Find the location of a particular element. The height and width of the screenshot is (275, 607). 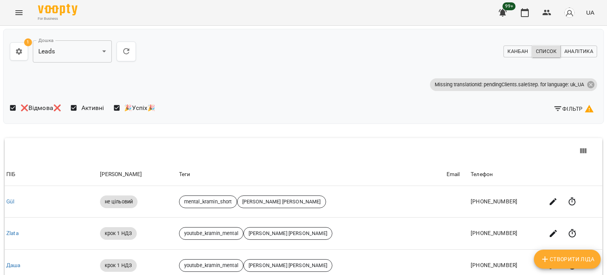

div: Теги is located at coordinates (311, 174).